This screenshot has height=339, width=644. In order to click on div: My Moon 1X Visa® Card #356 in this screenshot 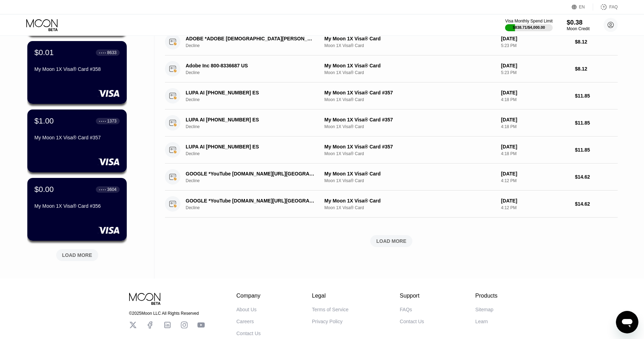, I will do `click(77, 206)`.